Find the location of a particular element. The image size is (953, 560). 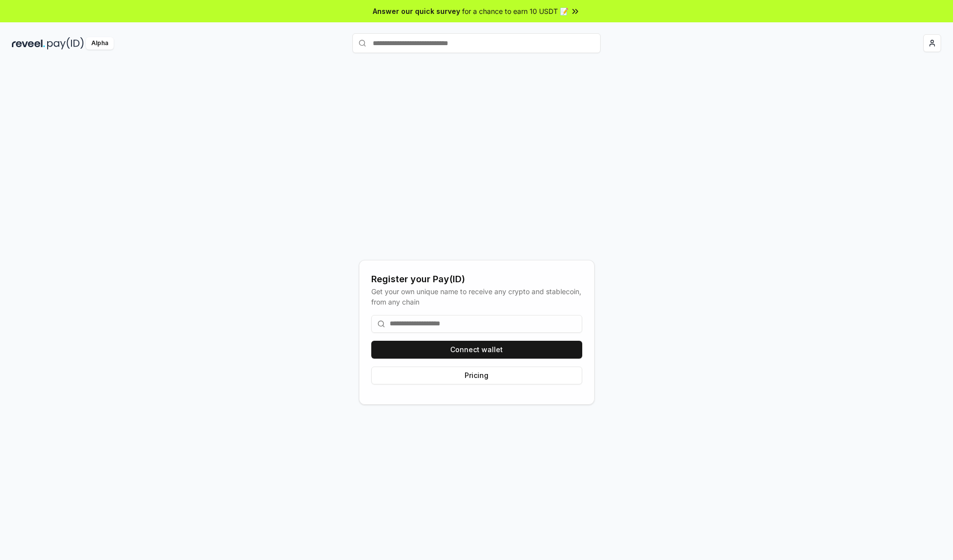

img: reveel_dark is located at coordinates (29, 43).